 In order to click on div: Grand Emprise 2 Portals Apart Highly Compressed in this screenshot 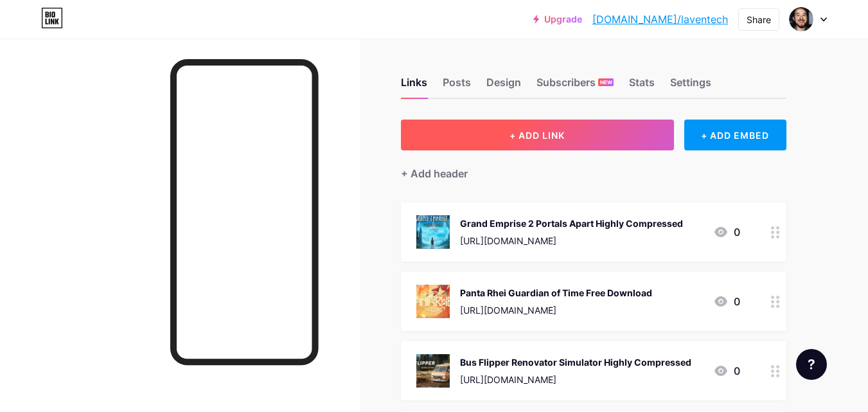, I will do `click(571, 223)`.